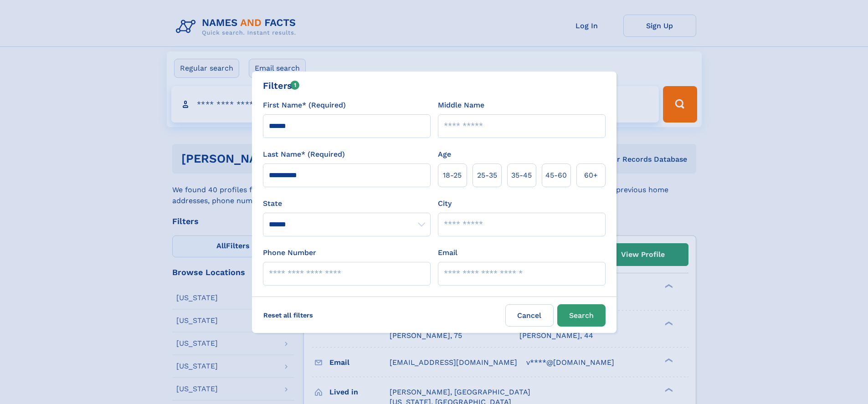 The image size is (868, 404). What do you see at coordinates (447, 252) in the screenshot?
I see `label: Email` at bounding box center [447, 252].